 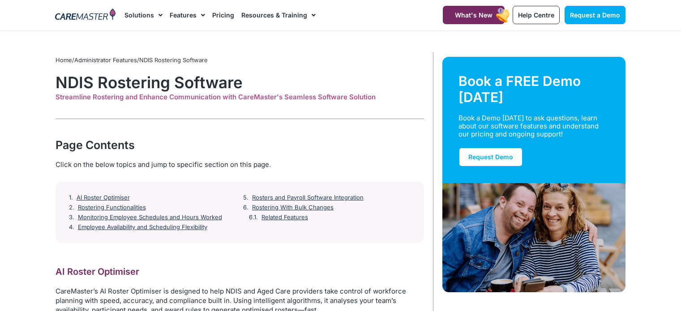 I want to click on a: Rosters and Payroll Software Integration, so click(x=307, y=198).